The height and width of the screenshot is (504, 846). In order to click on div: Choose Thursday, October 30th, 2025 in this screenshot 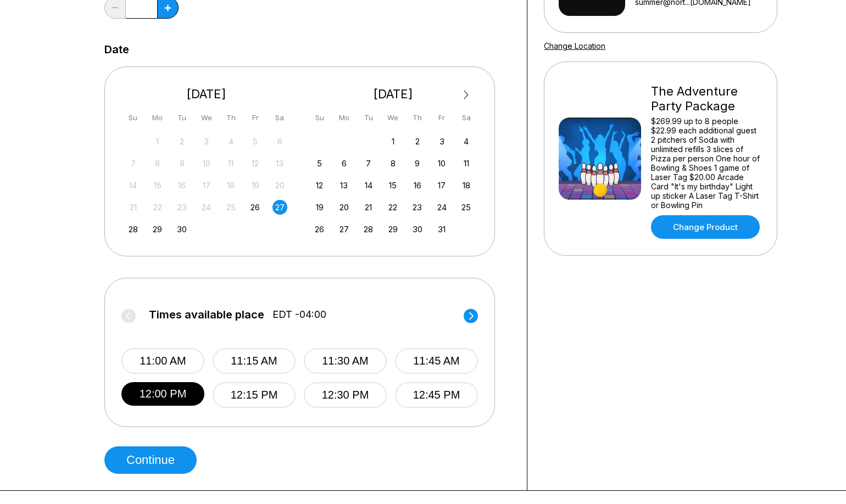, I will do `click(417, 229)`.